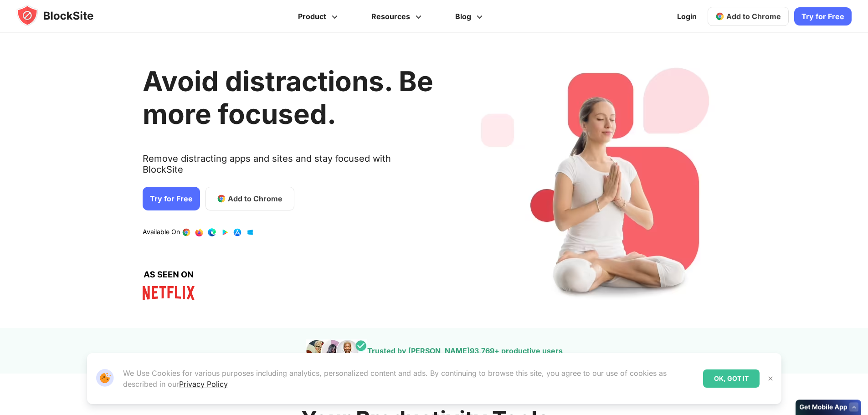 The width and height of the screenshot is (868, 415). I want to click on img: chrome-icon.svg, so click(720, 17).